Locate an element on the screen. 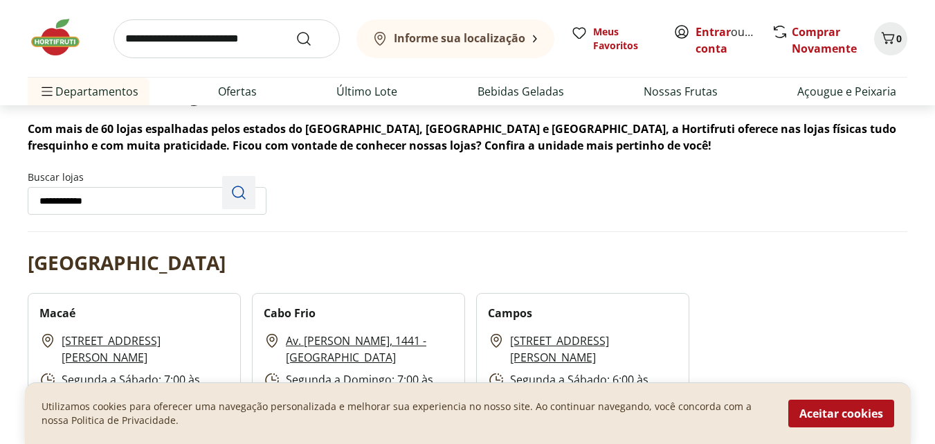  a: Último Lote is located at coordinates (367, 91).